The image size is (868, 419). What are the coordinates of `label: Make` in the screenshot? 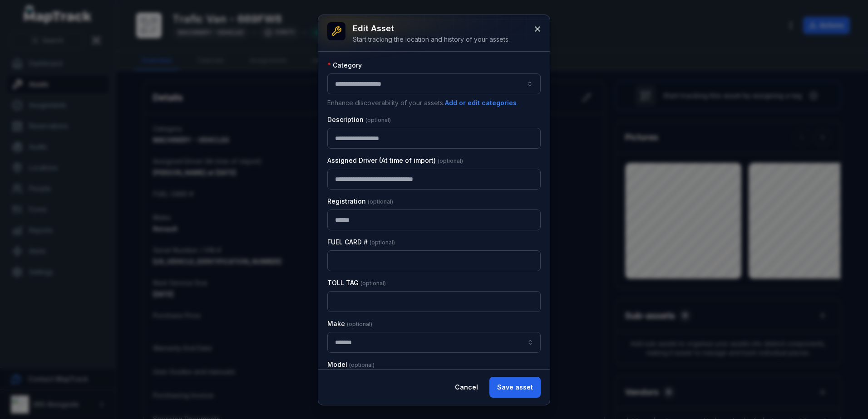 It's located at (349, 324).